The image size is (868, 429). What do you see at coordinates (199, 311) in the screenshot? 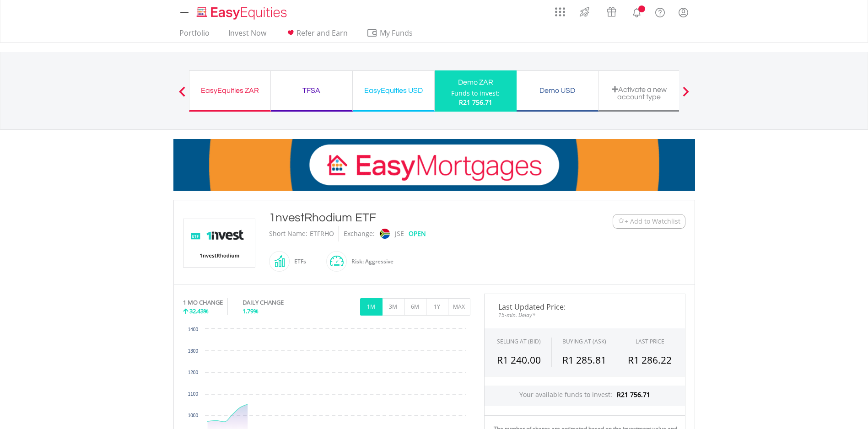
I see `span: 32.43%` at bounding box center [199, 311].